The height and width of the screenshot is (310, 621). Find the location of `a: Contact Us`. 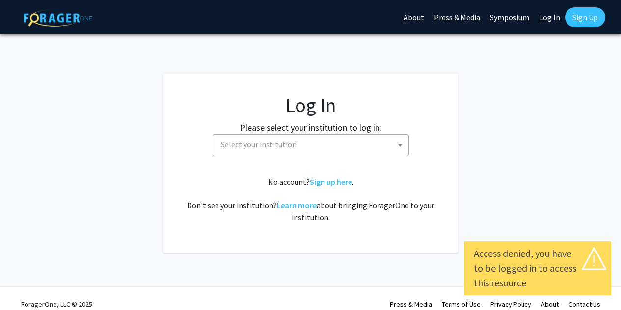

a: Contact Us is located at coordinates (584, 304).